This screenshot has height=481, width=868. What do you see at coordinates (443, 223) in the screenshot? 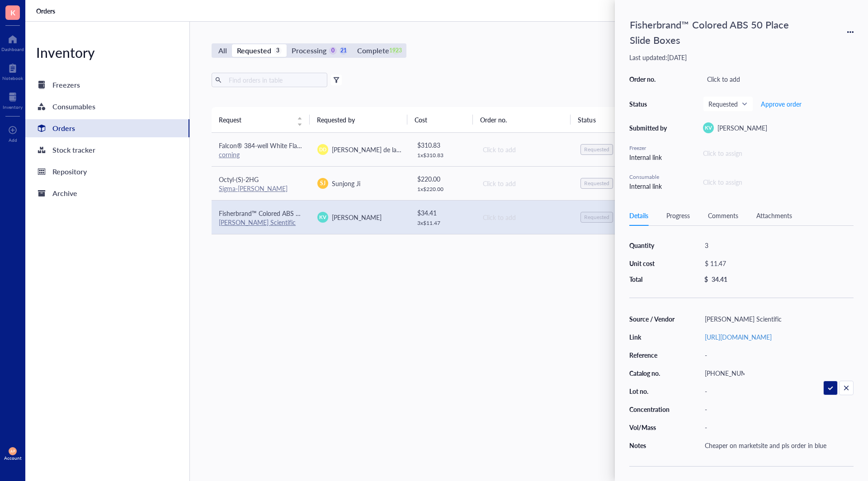
I see `div: 3 x $ 11.47` at bounding box center [443, 223].